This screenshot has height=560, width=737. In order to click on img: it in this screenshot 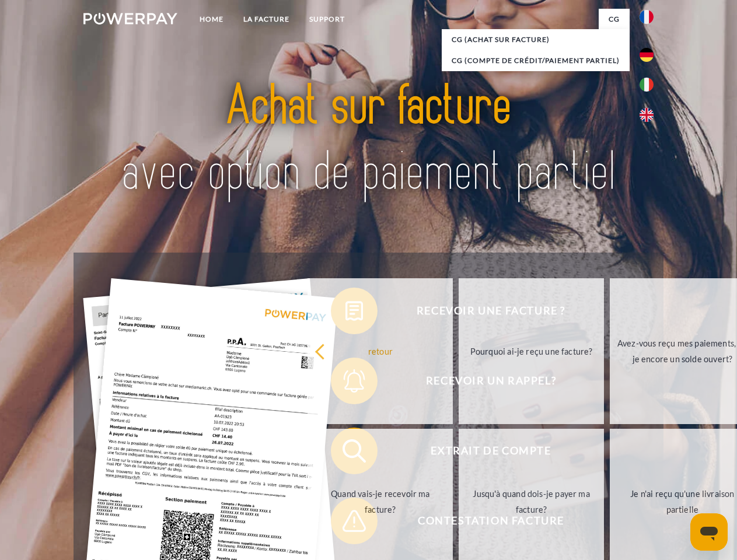, I will do `click(646, 84)`.